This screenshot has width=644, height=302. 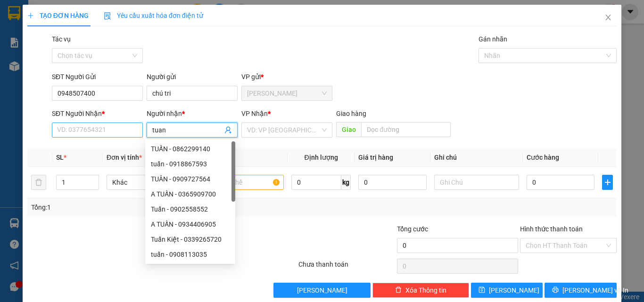 What do you see at coordinates (190, 194) in the screenshot?
I see `div: A TUẤN - 0365909700` at bounding box center [190, 194].